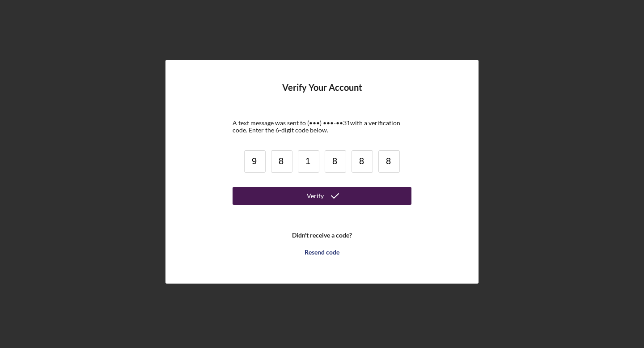 The width and height of the screenshot is (644, 348). I want to click on h4: Verify Your Account, so click(322, 94).